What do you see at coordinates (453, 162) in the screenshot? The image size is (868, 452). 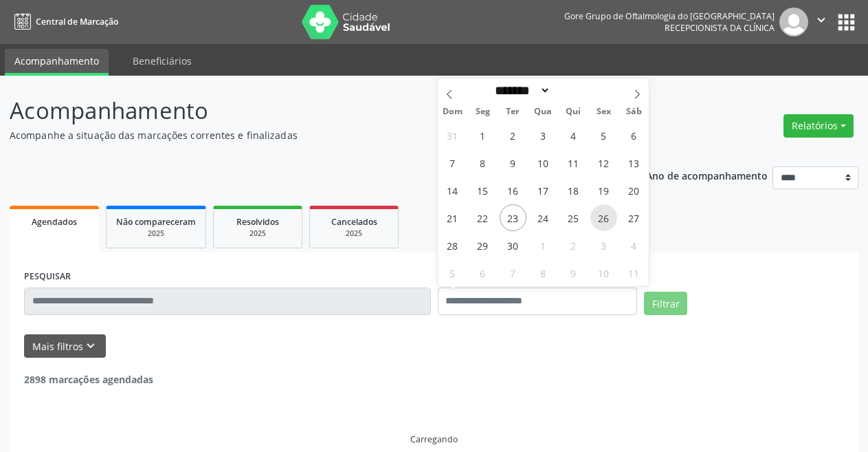 I see `span: Setembro 7, 2025` at bounding box center [453, 162].